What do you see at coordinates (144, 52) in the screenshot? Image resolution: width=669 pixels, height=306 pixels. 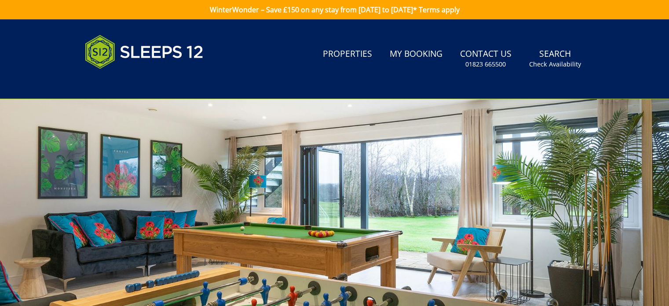 I see `img: Sleeps 12` at bounding box center [144, 52].